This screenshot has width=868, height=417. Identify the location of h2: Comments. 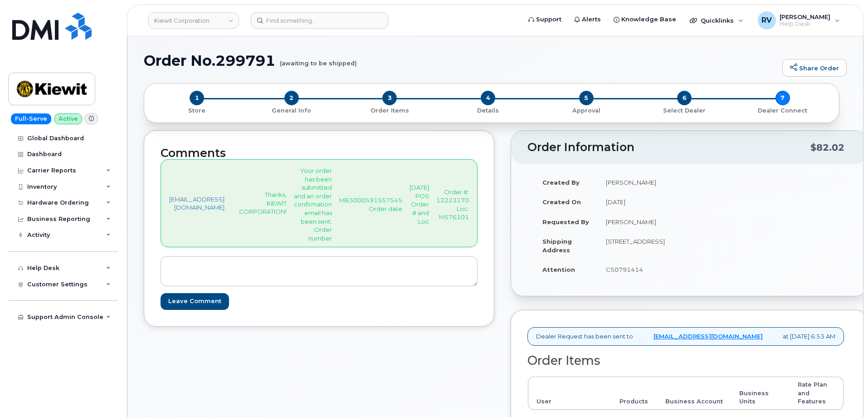
(319, 153).